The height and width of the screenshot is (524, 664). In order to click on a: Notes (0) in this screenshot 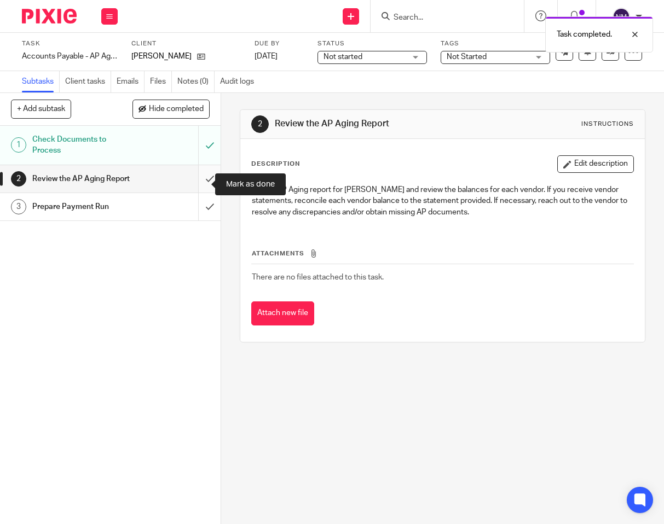, I will do `click(196, 82)`.